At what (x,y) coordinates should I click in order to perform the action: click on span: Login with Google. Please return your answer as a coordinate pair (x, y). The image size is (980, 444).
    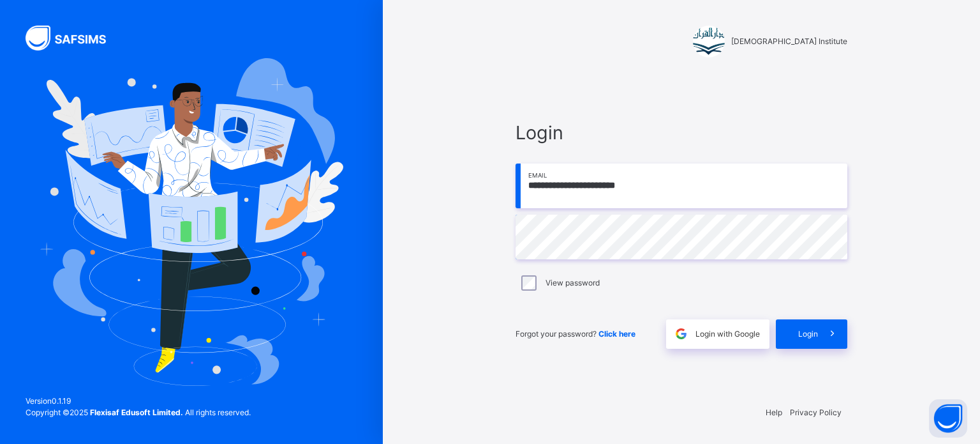
    Looking at the image, I should click on (728, 334).